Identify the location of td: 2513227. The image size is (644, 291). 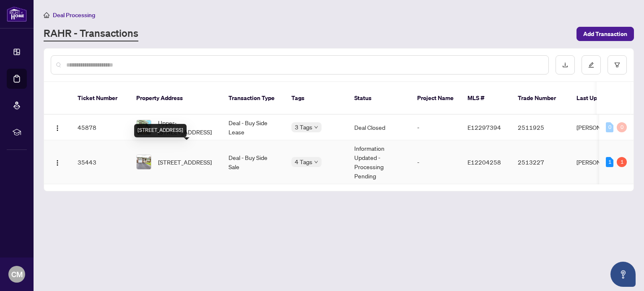
(540, 162).